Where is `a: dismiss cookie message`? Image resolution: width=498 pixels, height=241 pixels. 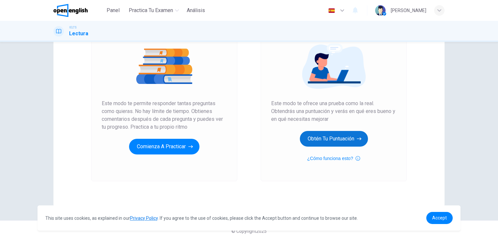 a: dismiss cookie message is located at coordinates (440, 218).